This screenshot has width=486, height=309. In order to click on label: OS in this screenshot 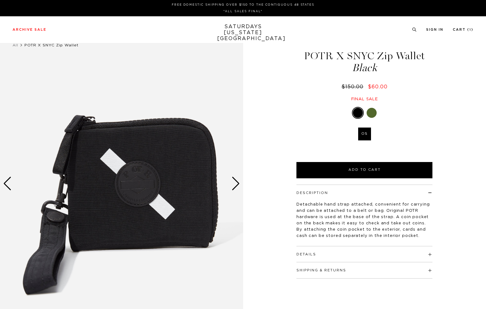, I will do `click(364, 134)`.